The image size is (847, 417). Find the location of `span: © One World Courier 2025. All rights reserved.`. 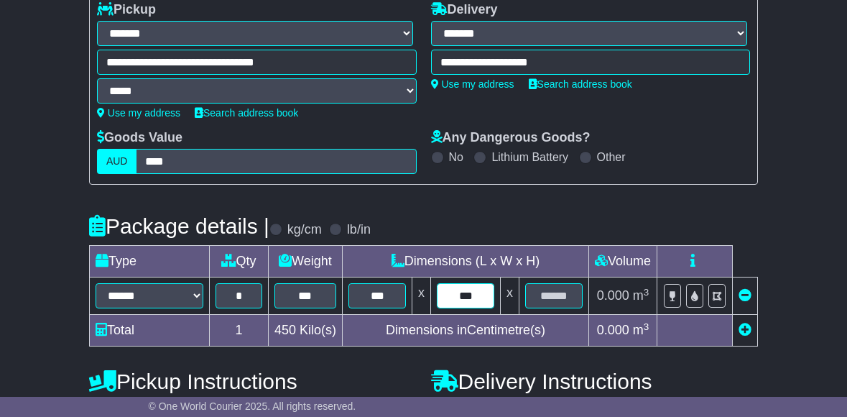

span: © One World Courier 2025. All rights reserved. is located at coordinates (252, 406).